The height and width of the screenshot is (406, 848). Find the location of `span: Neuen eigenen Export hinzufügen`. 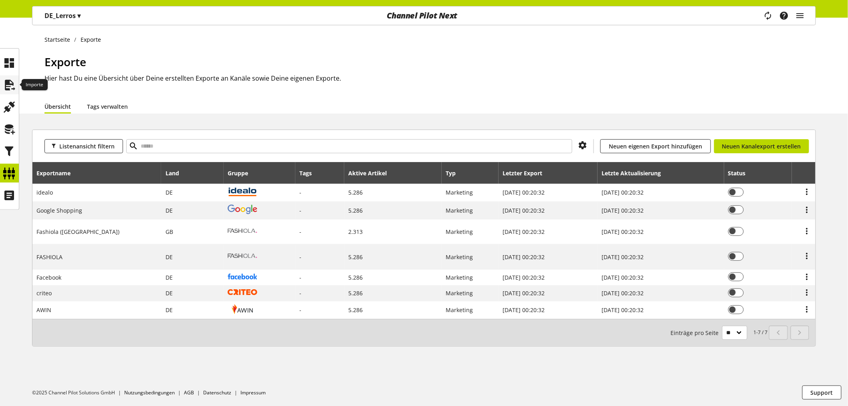

span: Neuen eigenen Export hinzufügen is located at coordinates (656, 146).